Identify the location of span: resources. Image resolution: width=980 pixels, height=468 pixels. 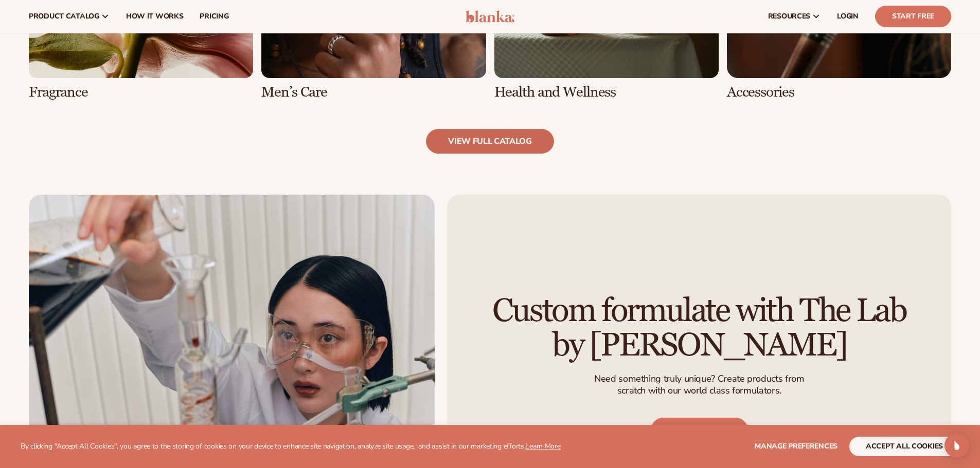
(789, 16).